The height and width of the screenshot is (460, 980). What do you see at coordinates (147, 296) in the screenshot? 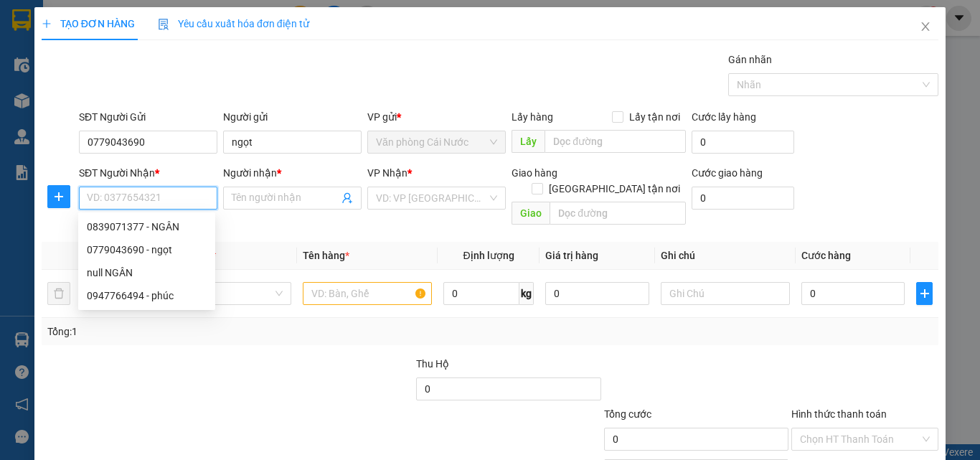
I see `div: 0947766494 - phúc` at bounding box center [147, 296].